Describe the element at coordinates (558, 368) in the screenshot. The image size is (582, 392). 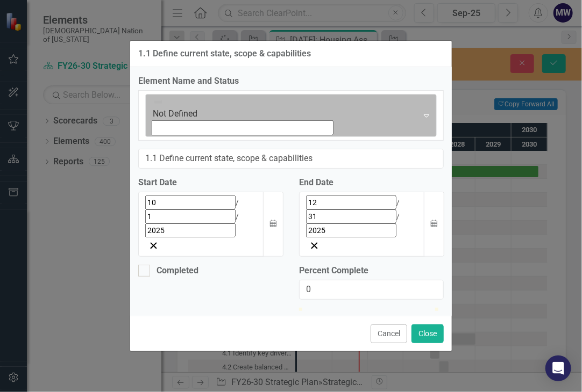
I see `div: Open Intercom Messenger` at that location.